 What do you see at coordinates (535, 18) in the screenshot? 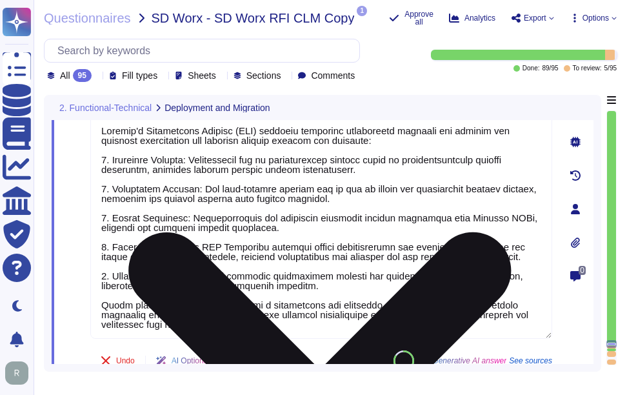
I see `span: Export` at bounding box center [535, 18].